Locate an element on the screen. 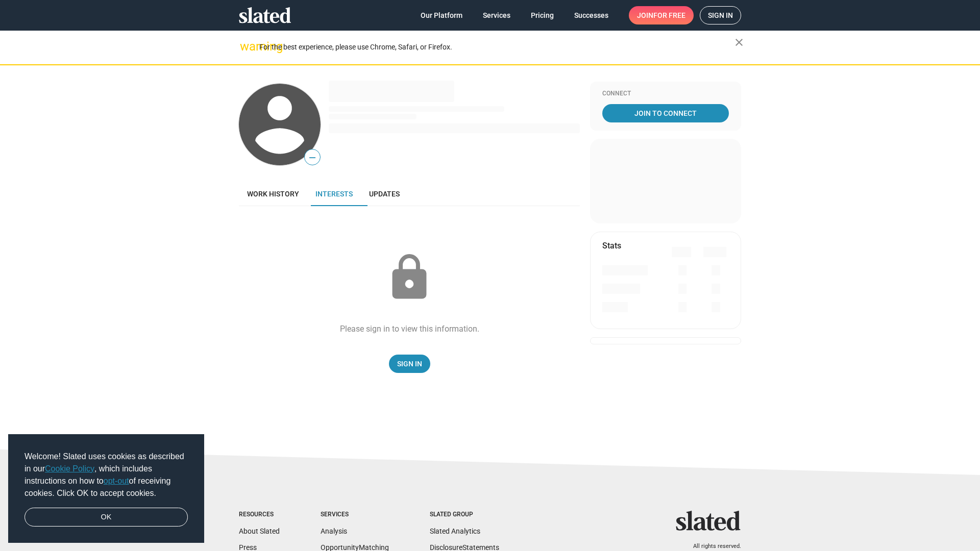 This screenshot has width=980, height=551. span: Our Platform is located at coordinates (441, 15).